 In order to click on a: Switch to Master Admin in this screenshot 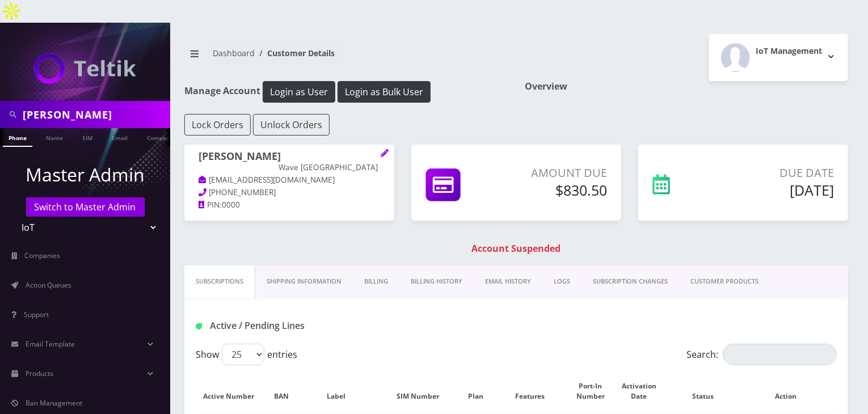, I will do `click(85, 207)`.